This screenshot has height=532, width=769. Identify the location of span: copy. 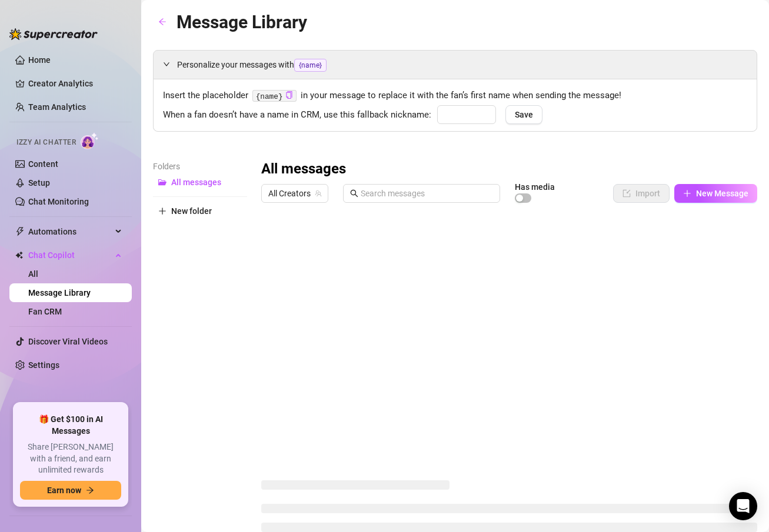
(289, 94).